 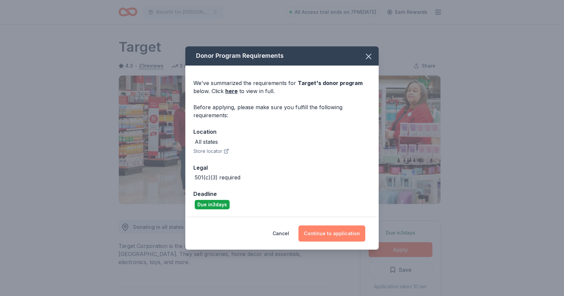 What do you see at coordinates (282, 168) in the screenshot?
I see `div: Legal` at bounding box center [282, 168].